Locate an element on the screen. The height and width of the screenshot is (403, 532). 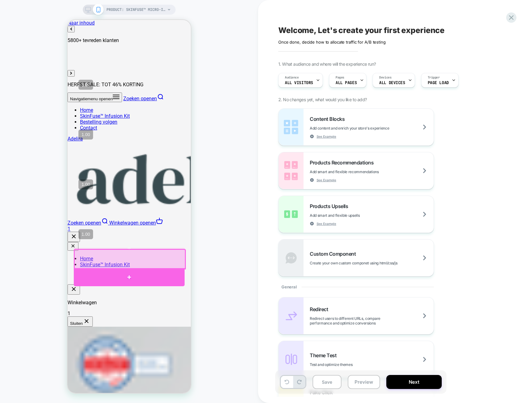
span: Add smart and flexible upsells is located at coordinates (350, 215).